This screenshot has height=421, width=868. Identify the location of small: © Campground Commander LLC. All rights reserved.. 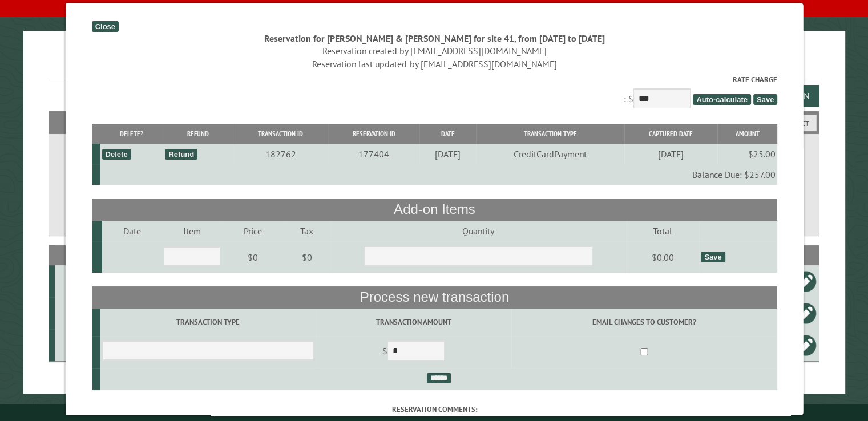
(434, 412).